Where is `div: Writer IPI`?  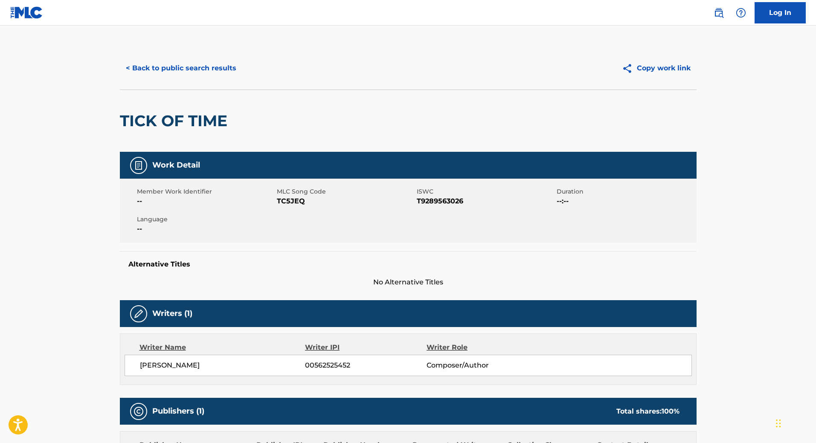 div: Writer IPI is located at coordinates (366, 348).